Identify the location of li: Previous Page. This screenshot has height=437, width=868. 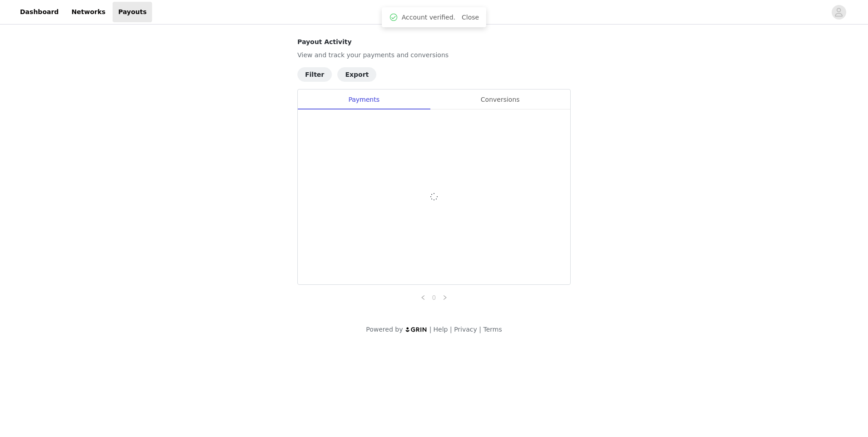
(423, 297).